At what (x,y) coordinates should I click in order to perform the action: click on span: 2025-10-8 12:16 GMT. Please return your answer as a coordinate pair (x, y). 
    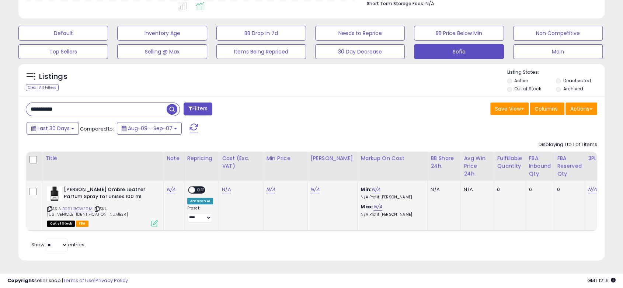
    Looking at the image, I should click on (601, 280).